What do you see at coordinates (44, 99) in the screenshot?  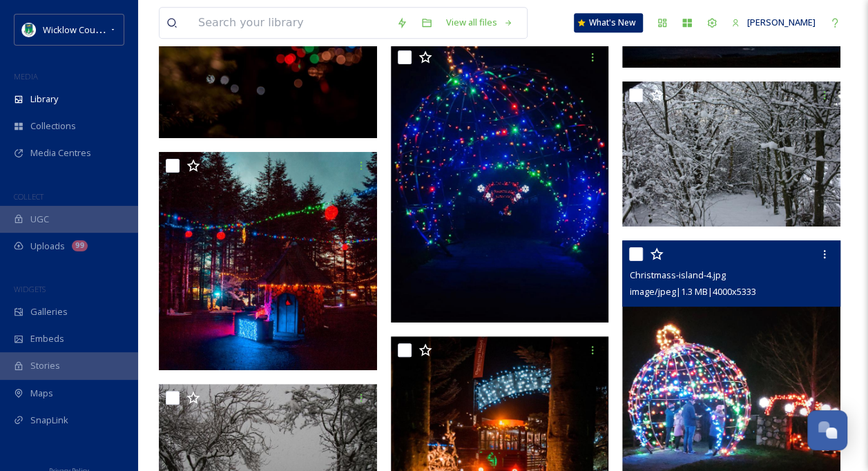 I see `span: Library` at bounding box center [44, 99].